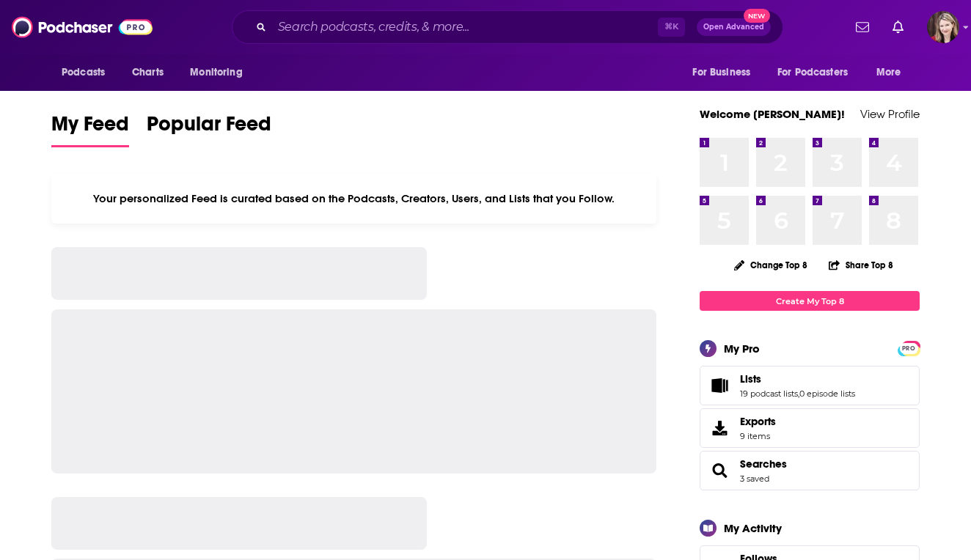  What do you see at coordinates (721, 72) in the screenshot?
I see `span: For Business` at bounding box center [721, 72].